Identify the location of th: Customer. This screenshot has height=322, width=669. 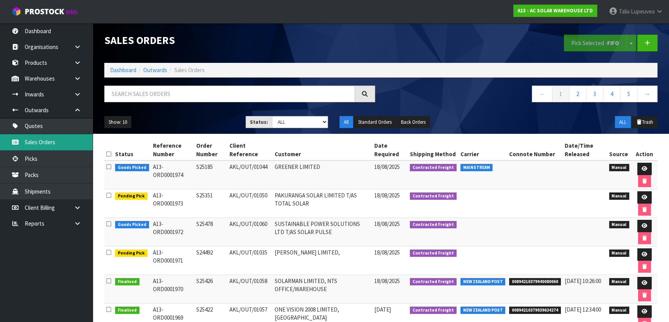
(322, 150).